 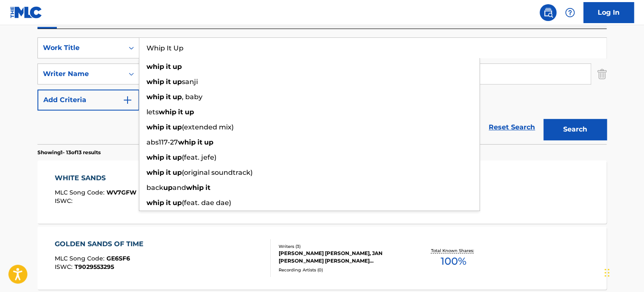 What do you see at coordinates (26, 12) in the screenshot?
I see `img: MLC Logo` at bounding box center [26, 12].